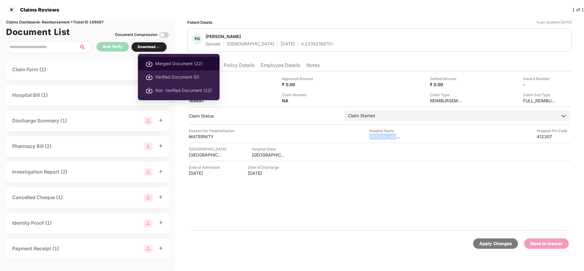 This screenshot has width=584, height=271. What do you see at coordinates (183, 77) in the screenshot?
I see `span: Verified Document (0)` at bounding box center [183, 77].